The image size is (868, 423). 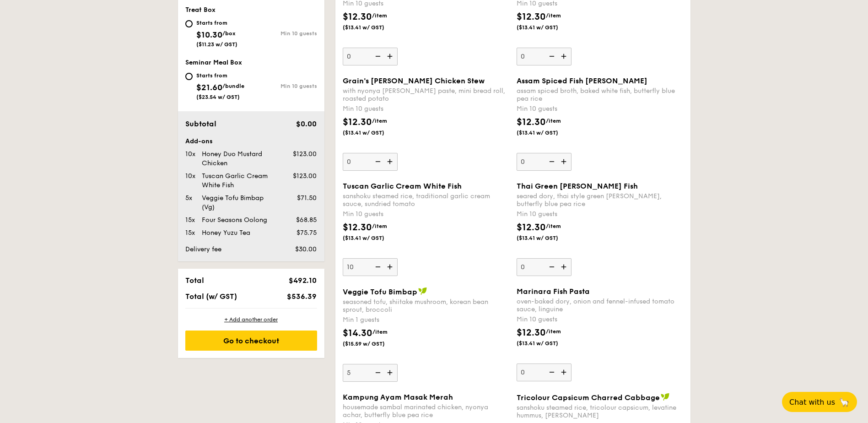 I want to click on input: Tuscan Garlic Cream White Fishsanshoku steamed rice, traditional garlic cream sauce, sundried tom..., so click(x=370, y=267).